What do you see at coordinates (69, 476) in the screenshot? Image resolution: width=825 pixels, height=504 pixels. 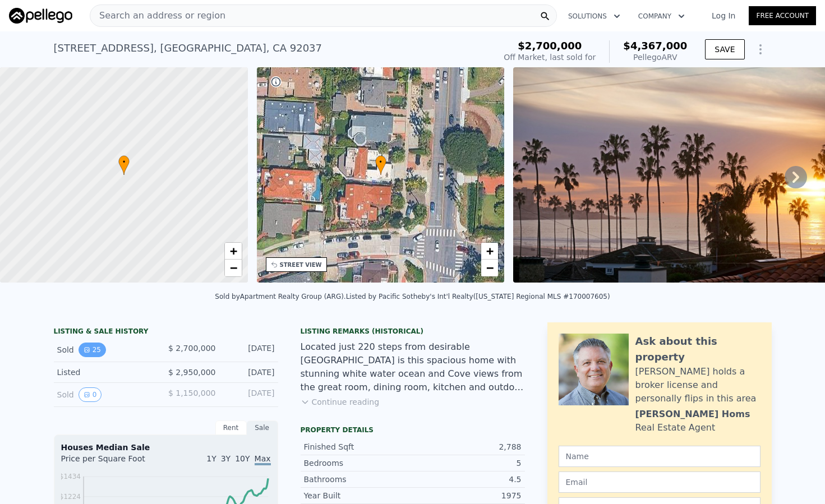 I see `tspan: $1434` at bounding box center [69, 476].